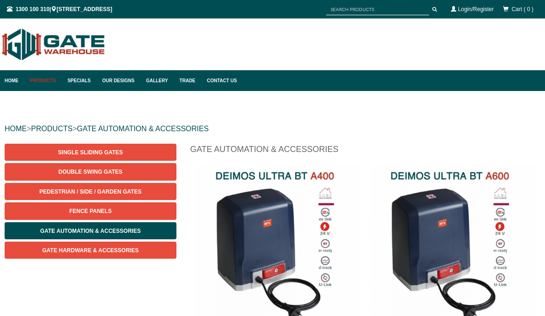 Image resolution: width=545 pixels, height=316 pixels. I want to click on a: Login/Register, so click(475, 9).